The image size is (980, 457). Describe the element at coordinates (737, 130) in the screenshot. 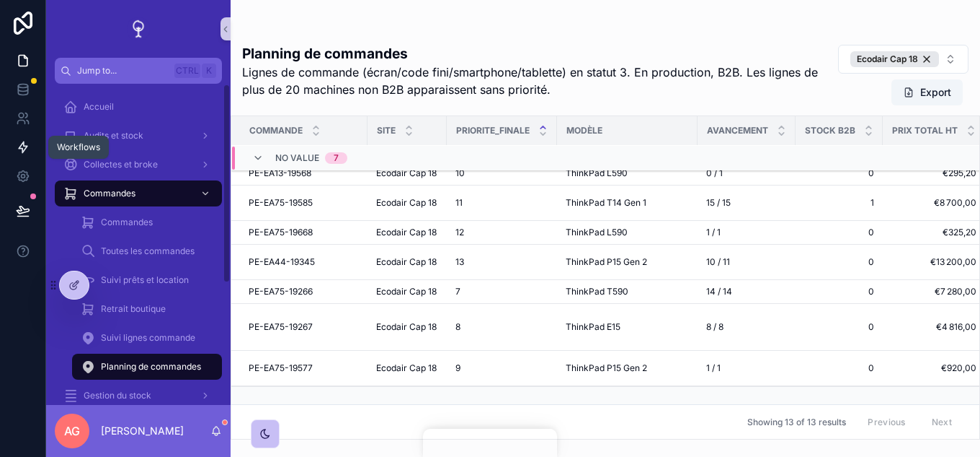

I see `span: Avancement` at that location.